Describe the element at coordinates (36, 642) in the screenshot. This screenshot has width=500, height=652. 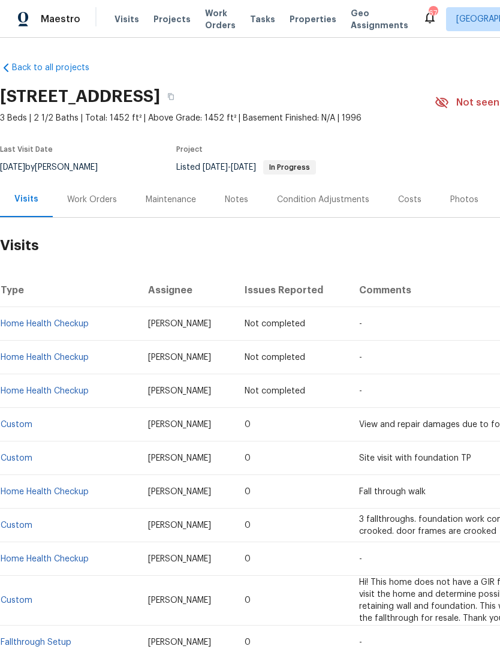
I see `a: Fallthrough Setup` at that location.